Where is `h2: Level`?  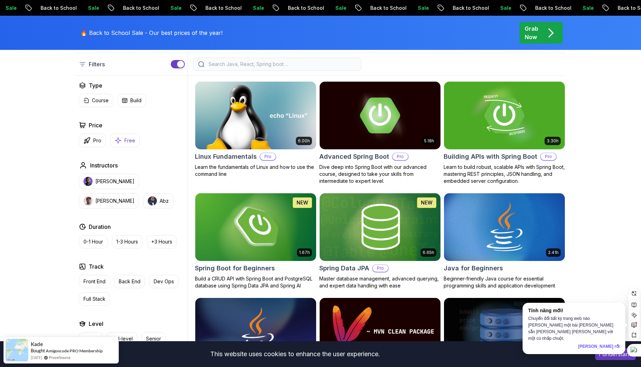 h2: Level is located at coordinates (96, 324).